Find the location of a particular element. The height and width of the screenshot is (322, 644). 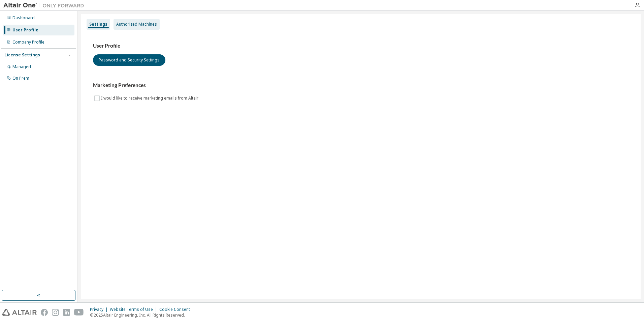

div: Dashboard is located at coordinates (23, 18).